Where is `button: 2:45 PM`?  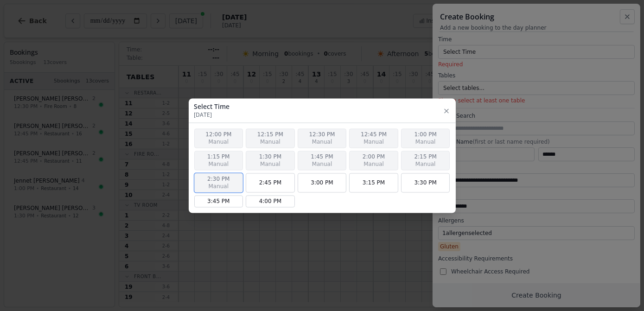
button: 2:45 PM is located at coordinates (271, 183).